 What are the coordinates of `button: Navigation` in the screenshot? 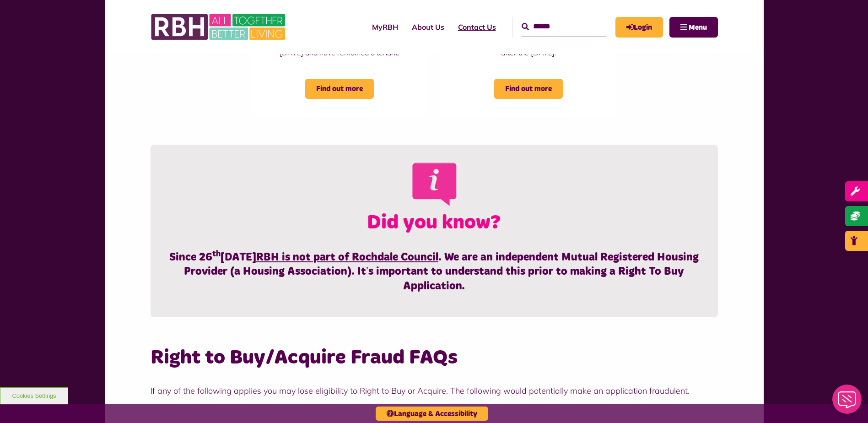 It's located at (693, 27).